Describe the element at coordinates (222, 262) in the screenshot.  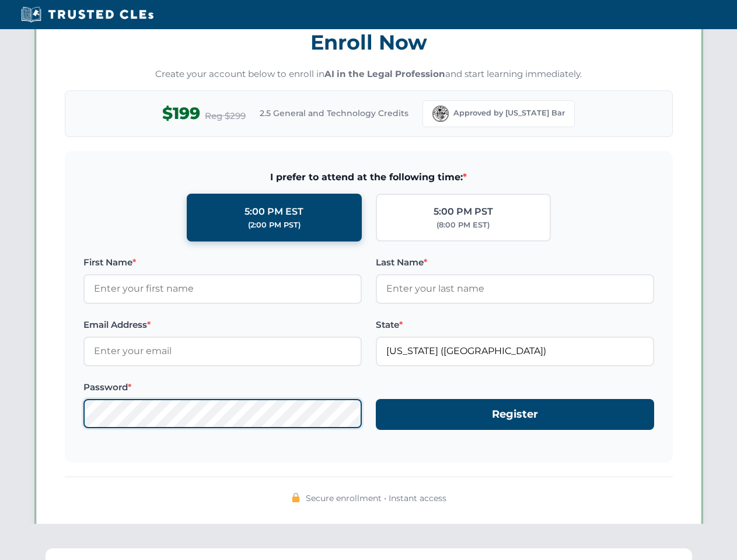
I see `label: First Name` at that location.